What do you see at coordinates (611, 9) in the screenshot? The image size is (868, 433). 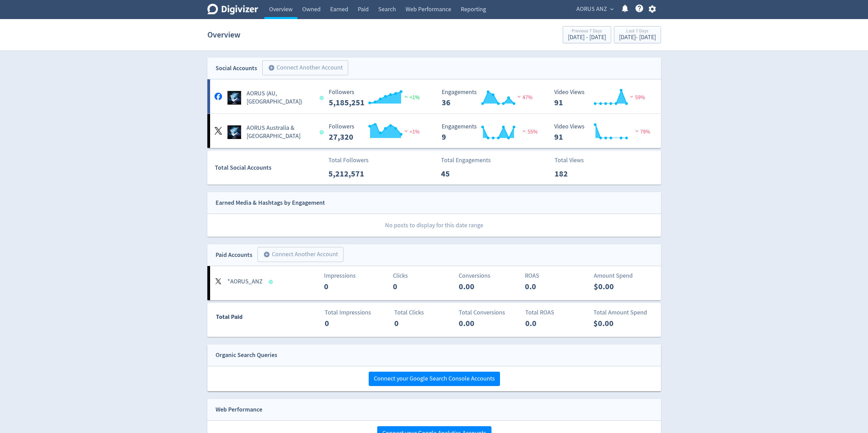 I see `span: expand_more` at bounding box center [611, 9].